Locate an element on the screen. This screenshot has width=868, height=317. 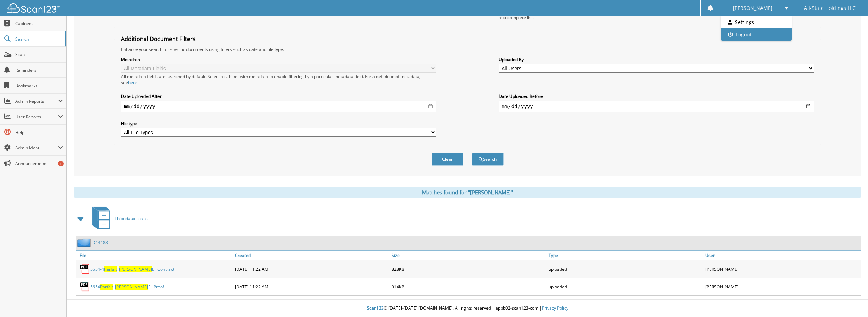
div: 828KB is located at coordinates (469, 269).